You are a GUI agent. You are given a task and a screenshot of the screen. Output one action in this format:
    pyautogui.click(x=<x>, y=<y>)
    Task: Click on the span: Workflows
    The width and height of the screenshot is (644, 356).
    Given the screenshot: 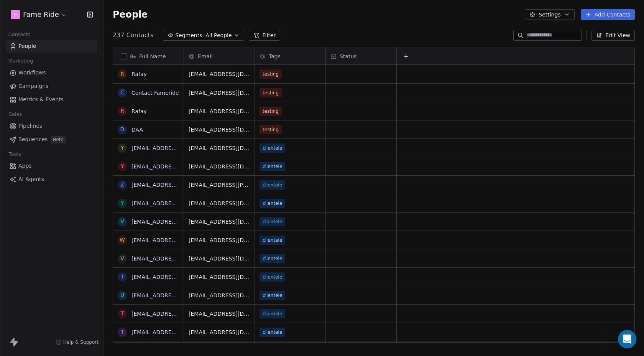 What is the action you would take?
    pyautogui.click(x=32, y=73)
    